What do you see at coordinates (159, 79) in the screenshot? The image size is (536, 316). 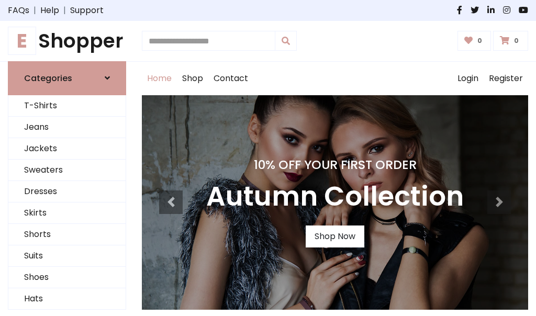 I see `a: Home` at bounding box center [159, 79].